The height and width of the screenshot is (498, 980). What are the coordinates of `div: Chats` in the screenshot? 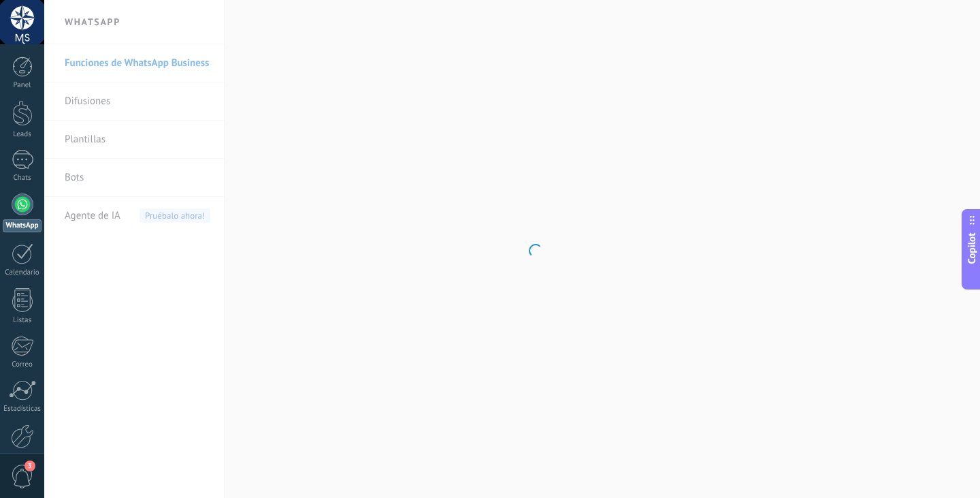 It's located at (23, 177).